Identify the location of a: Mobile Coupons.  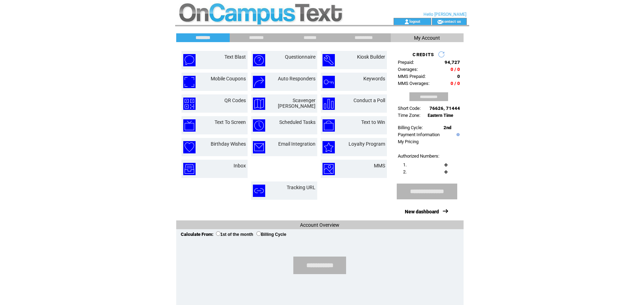
(228, 79).